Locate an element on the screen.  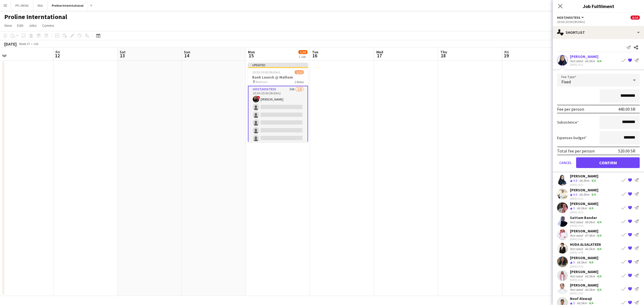
button: PFL MENA is located at coordinates (22, 5).